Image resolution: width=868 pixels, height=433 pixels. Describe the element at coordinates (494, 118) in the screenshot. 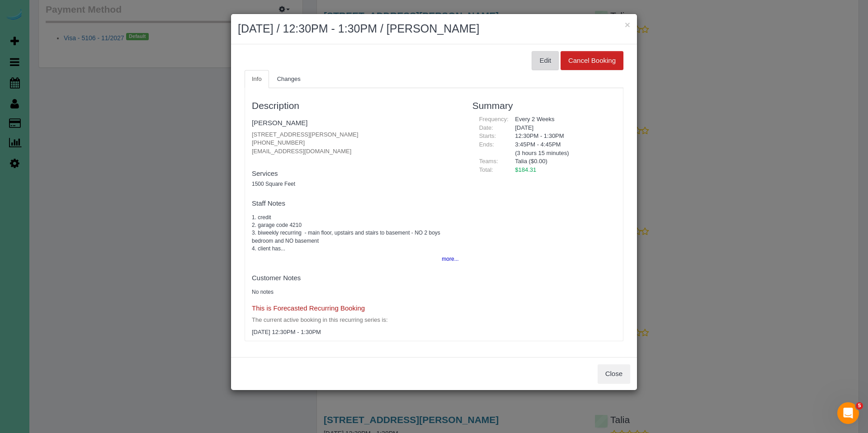

I see `span: Frequency:` at that location.